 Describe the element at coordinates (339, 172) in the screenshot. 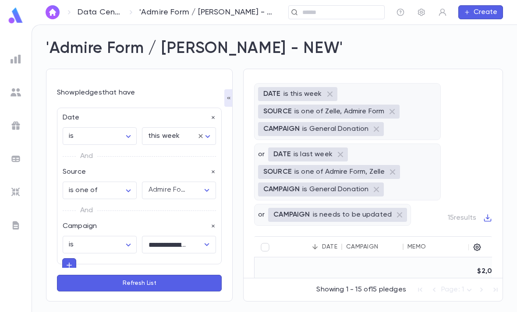

I see `p: is one of Admire Form, Zelle` at that location.